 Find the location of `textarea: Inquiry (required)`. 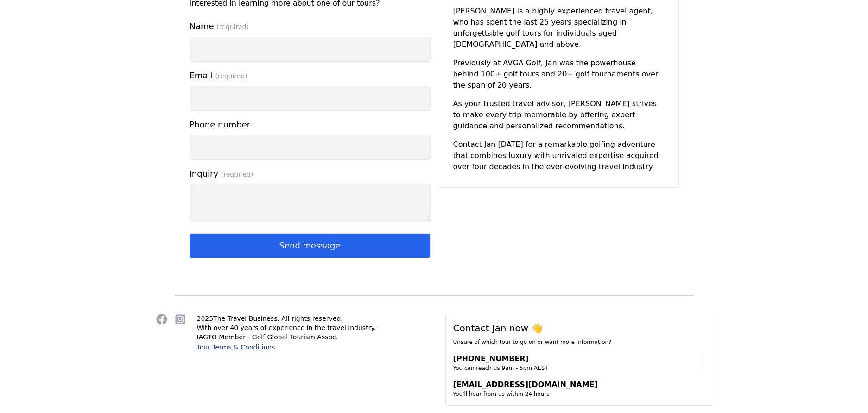

textarea: Inquiry (required) is located at coordinates (310, 203).